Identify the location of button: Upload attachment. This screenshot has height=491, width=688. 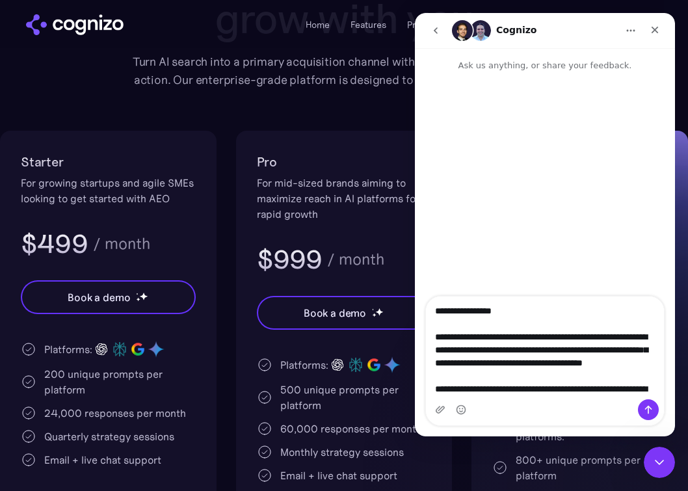
(25, 396).